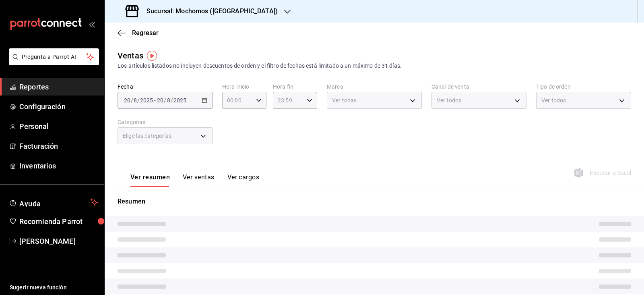 The width and height of the screenshot is (644, 295). What do you see at coordinates (54, 57) in the screenshot?
I see `span: Pregunta a Parrot AI` at bounding box center [54, 57].